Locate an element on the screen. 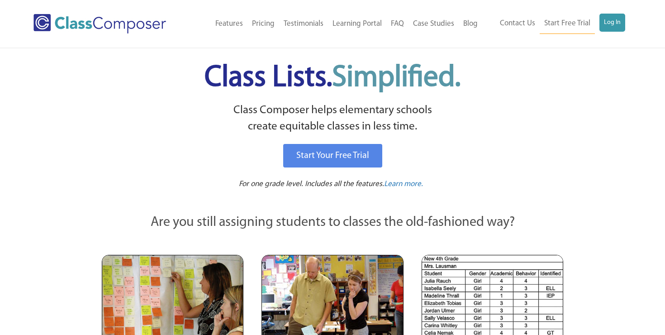  span: Simplified. is located at coordinates (396, 78).